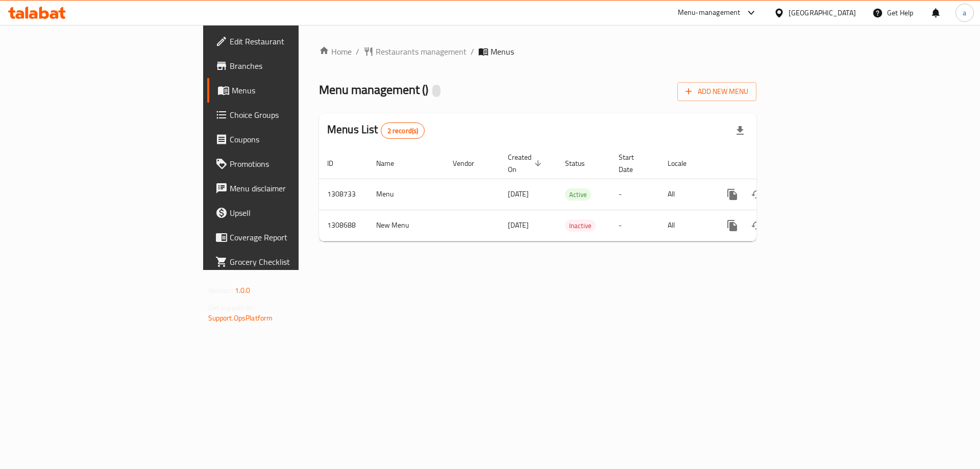 This screenshot has height=469, width=980. What do you see at coordinates (232, 308) in the screenshot?
I see `span: Get support on:` at bounding box center [232, 308].